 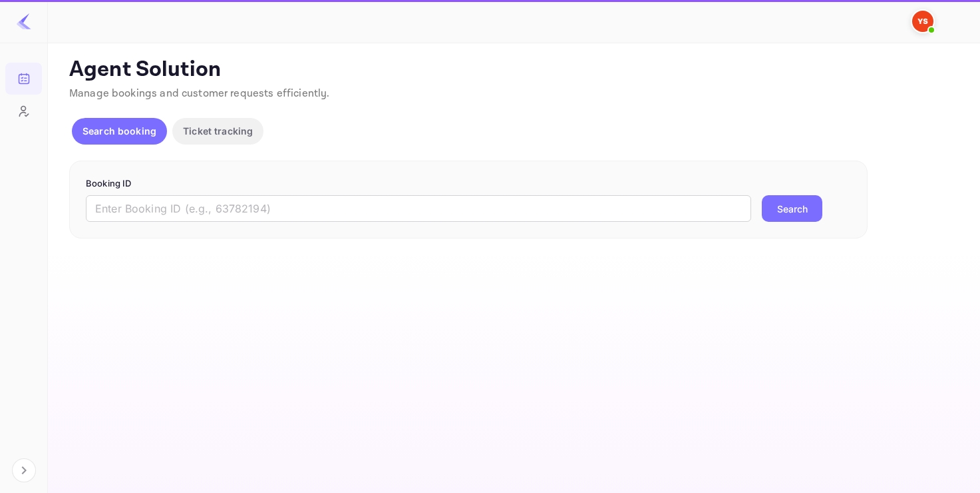 What do you see at coordinates (418, 208) in the screenshot?
I see `input: Enter Booking ID (e.g., 63782194)` at bounding box center [418, 208].